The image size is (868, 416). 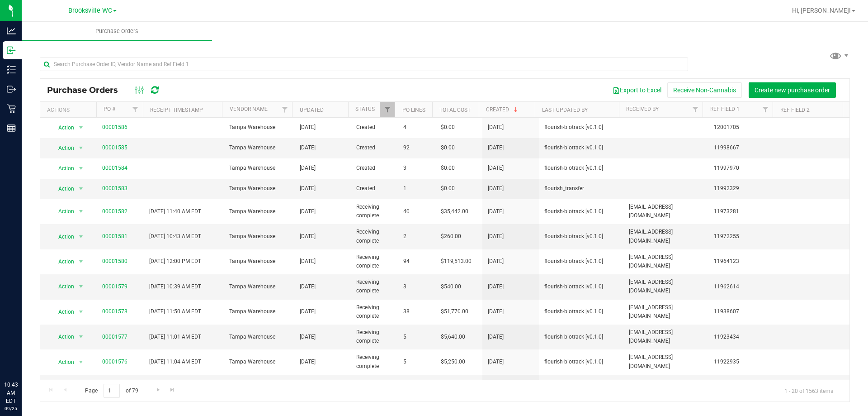 What do you see at coordinates (115, 168) in the screenshot?
I see `a: 00001584` at bounding box center [115, 168].